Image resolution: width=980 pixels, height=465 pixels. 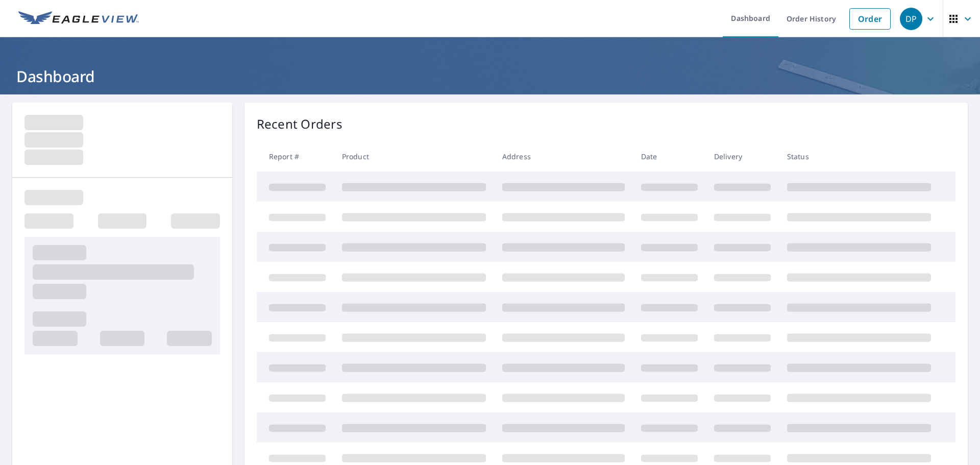 What do you see at coordinates (414, 156) in the screenshot?
I see `th: Product` at bounding box center [414, 156].